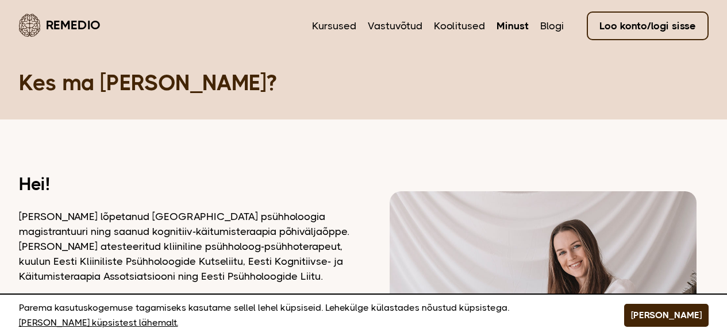 The height and width of the screenshot is (336, 727). What do you see at coordinates (513, 26) in the screenshot?
I see `a: Minust` at bounding box center [513, 26].